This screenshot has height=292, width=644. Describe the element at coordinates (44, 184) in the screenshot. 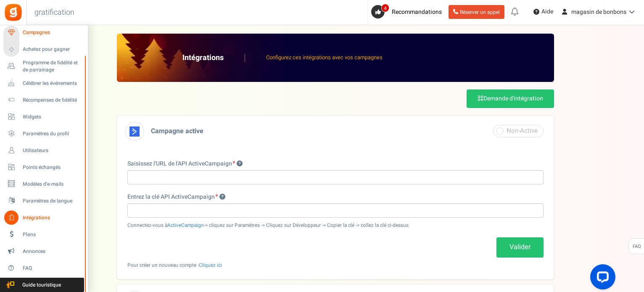

I see `a: Modèles d'e-mails` at that location.